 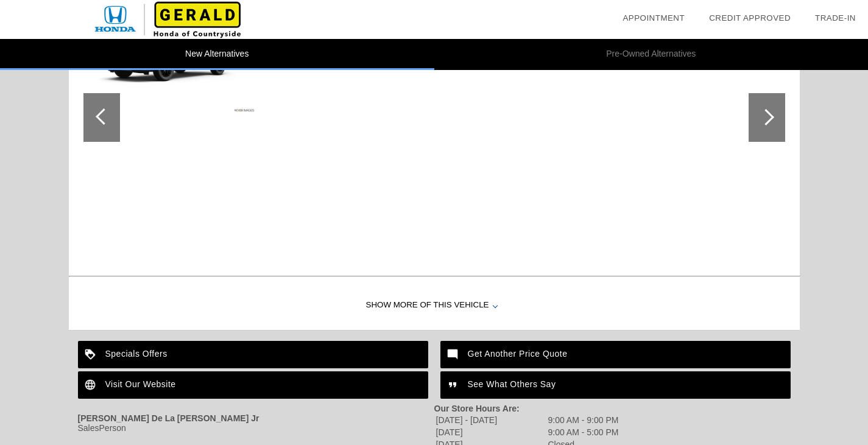 I want to click on div: Visit Our Website, so click(x=253, y=385).